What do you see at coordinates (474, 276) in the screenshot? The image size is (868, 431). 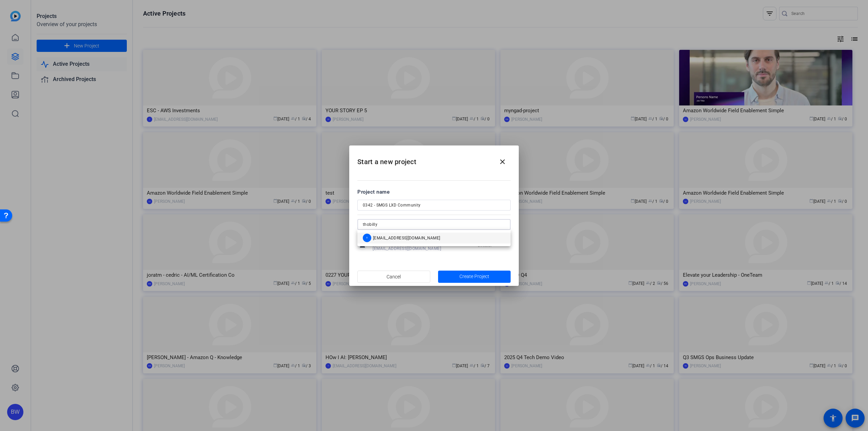 I see `span: Create Project` at bounding box center [474, 276].